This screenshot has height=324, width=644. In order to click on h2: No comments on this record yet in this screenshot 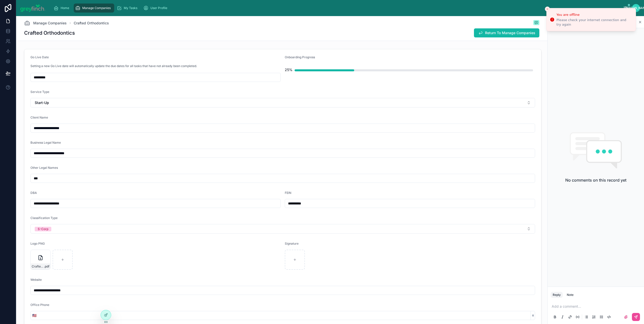, I will do `click(596, 180)`.